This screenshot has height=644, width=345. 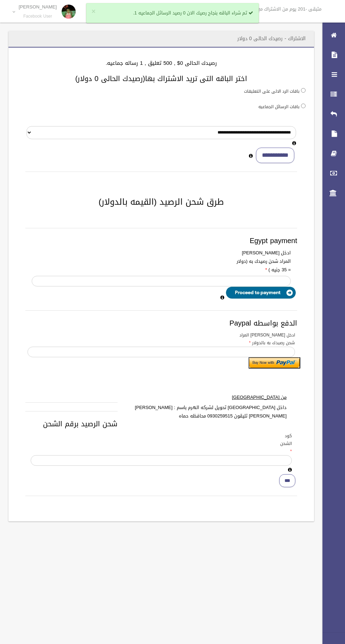 What do you see at coordinates (161, 79) in the screenshot?
I see `h3: اختر الباقه التى تريد الاشتراك بها(رصيدك الحالى 0 دولار)` at bounding box center [161, 79].